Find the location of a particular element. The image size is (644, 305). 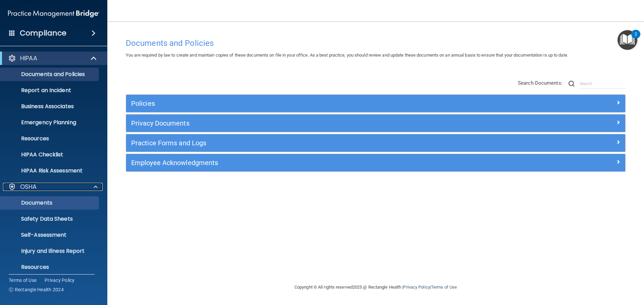

span: You are required by law to create and maintain copies of these documents on file in your office. ... is located at coordinates (347, 55).